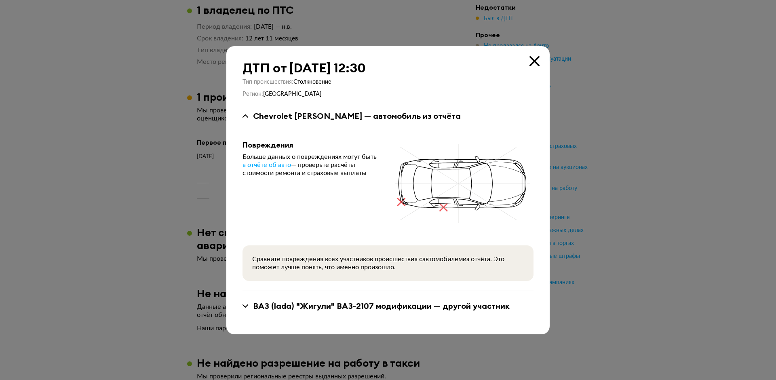 The image size is (776, 380). What do you see at coordinates (381, 306) in the screenshot?
I see `div: ВАЗ (lada) "Жигули" ВАЗ-2107 модификации — другой участник` at bounding box center [381, 306].